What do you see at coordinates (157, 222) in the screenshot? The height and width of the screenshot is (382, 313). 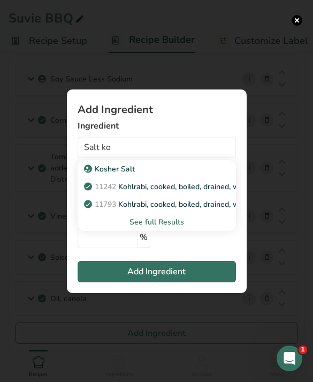 I see `div: See full Results` at bounding box center [157, 222].